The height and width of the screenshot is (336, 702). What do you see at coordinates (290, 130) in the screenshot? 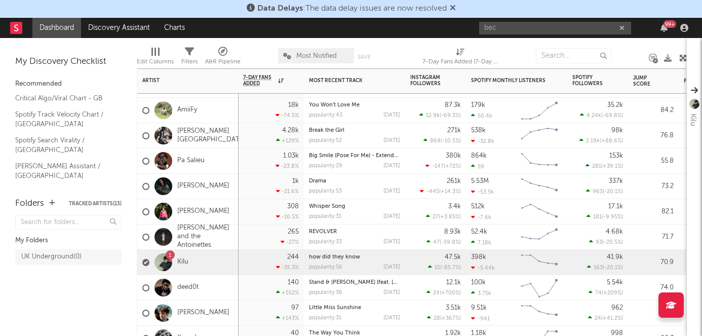
I see `div: 4.28k` at bounding box center [290, 130].